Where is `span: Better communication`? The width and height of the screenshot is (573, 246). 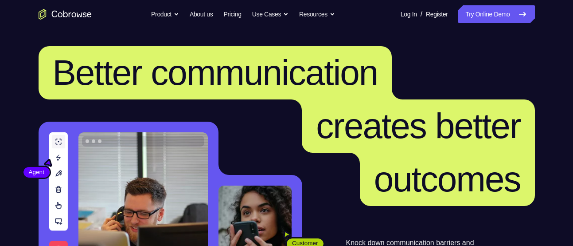 span: Better communication is located at coordinates (215, 72).